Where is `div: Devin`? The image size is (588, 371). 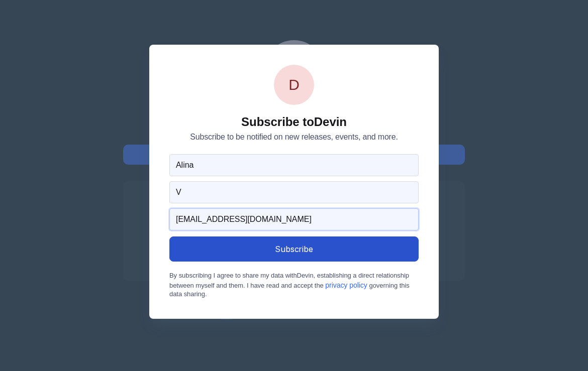
div: Devin is located at coordinates (294, 85).